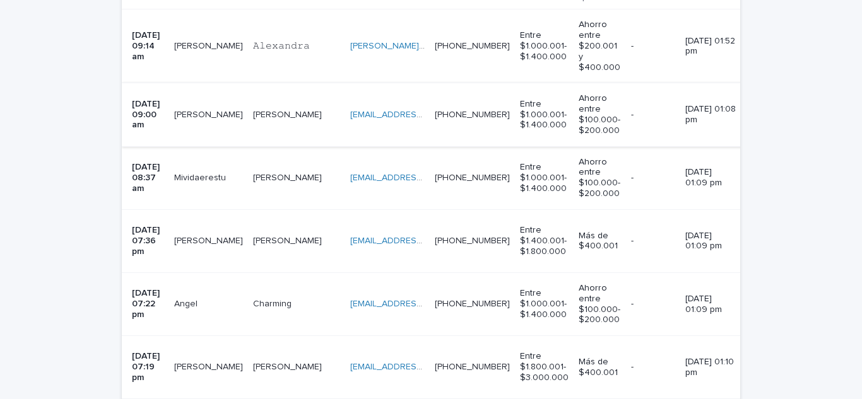 Image resolution: width=862 pixels, height=399 pixels. What do you see at coordinates (187, 303) in the screenshot?
I see `p: Angel` at bounding box center [187, 303].